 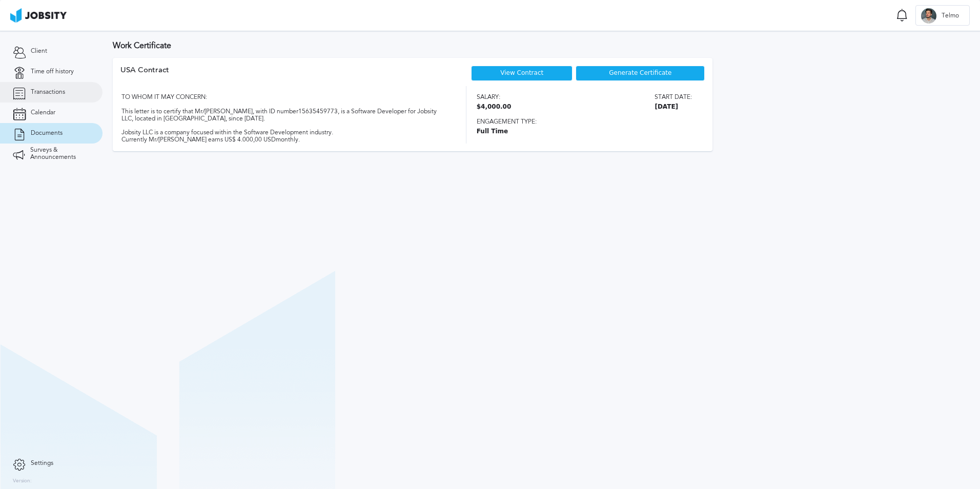 What do you see at coordinates (43, 113) in the screenshot?
I see `span: Calendar` at bounding box center [43, 113].